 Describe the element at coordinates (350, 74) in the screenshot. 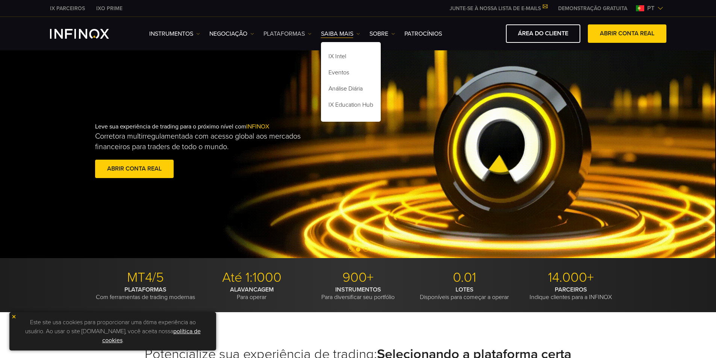

I see `a: Eventos` at that location.